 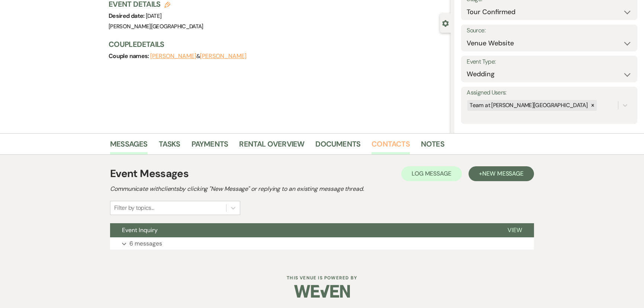 What do you see at coordinates (549, 30) in the screenshot?
I see `label: Source:` at bounding box center [549, 30].